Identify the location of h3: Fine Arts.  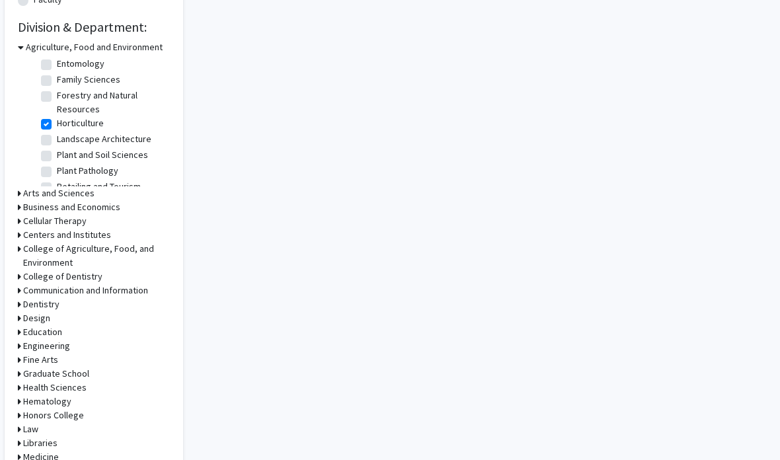
(40, 359).